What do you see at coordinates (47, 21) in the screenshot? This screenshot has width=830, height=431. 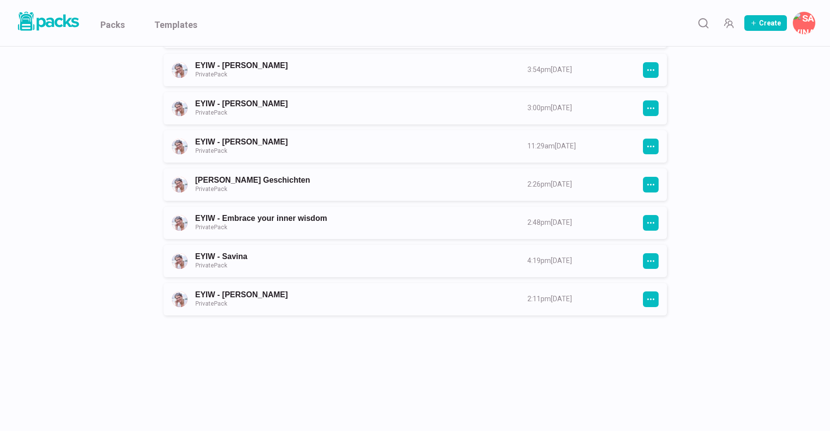 I see `img: Packs logo` at bounding box center [47, 21].